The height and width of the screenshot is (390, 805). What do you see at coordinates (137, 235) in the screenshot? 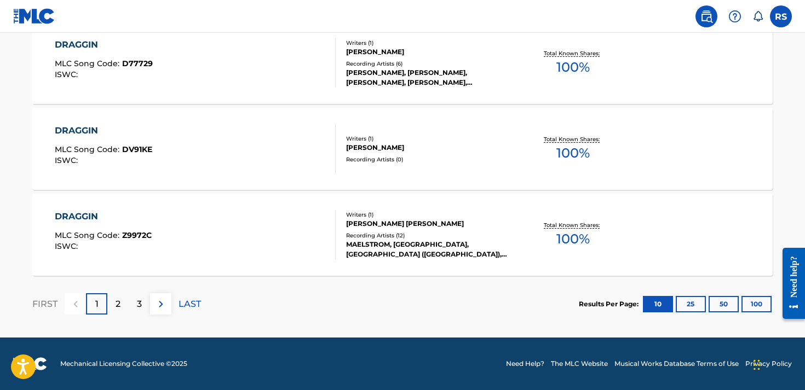
I see `span: Z9972C` at bounding box center [137, 235].